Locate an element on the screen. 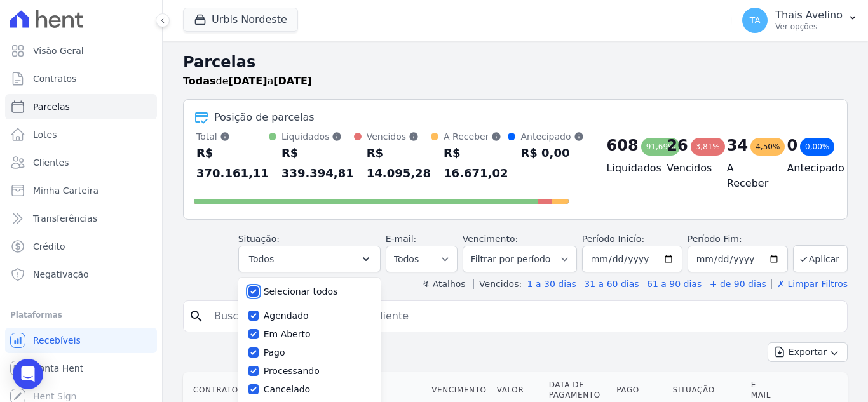  label: Período Fim: is located at coordinates (738, 239).